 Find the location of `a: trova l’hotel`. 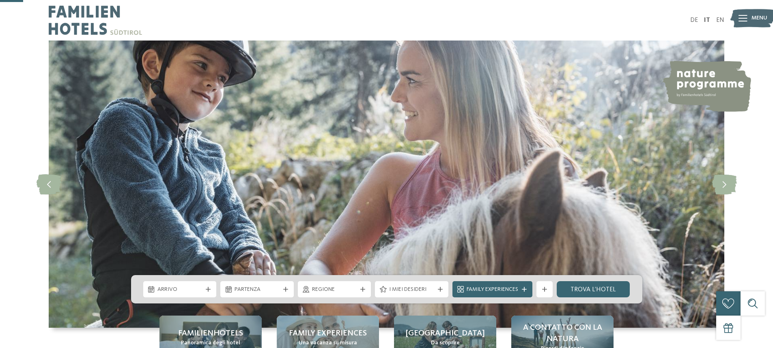

a: trova l’hotel is located at coordinates (593, 290).